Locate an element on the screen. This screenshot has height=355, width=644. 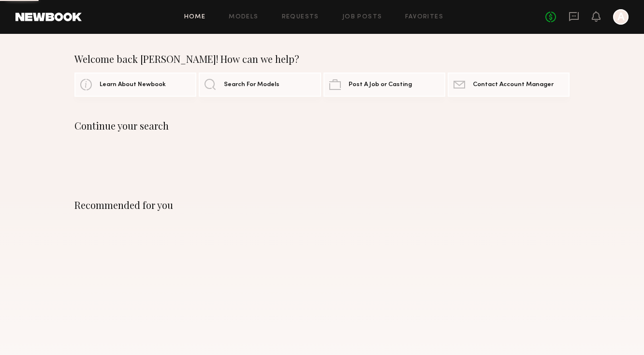
a: Favorites is located at coordinates (424, 17).